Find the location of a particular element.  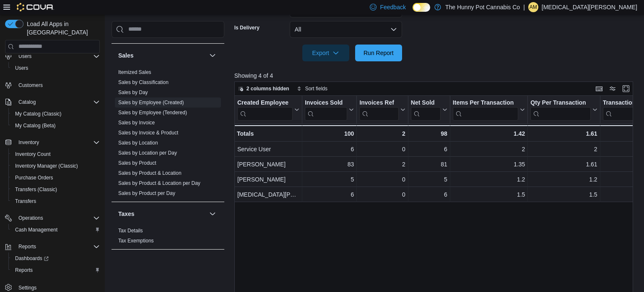

div: Sales is located at coordinates (168, 134).